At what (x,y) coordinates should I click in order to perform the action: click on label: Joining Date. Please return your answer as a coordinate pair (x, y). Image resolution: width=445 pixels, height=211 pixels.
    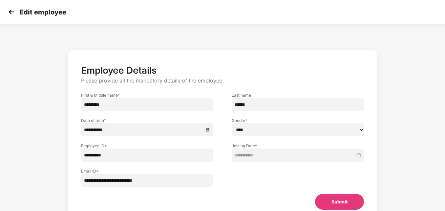
    Looking at the image, I should click on (298, 145).